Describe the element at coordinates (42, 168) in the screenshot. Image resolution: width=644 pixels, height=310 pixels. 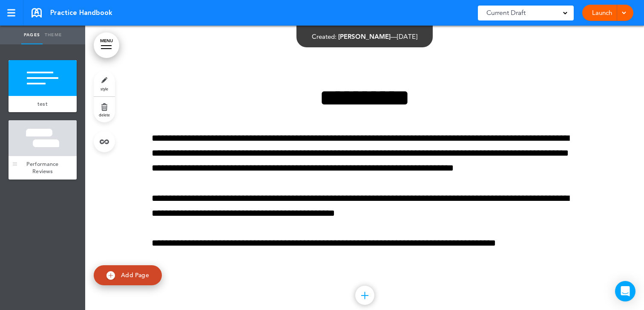
I see `span: Performance Reviews` at that location.